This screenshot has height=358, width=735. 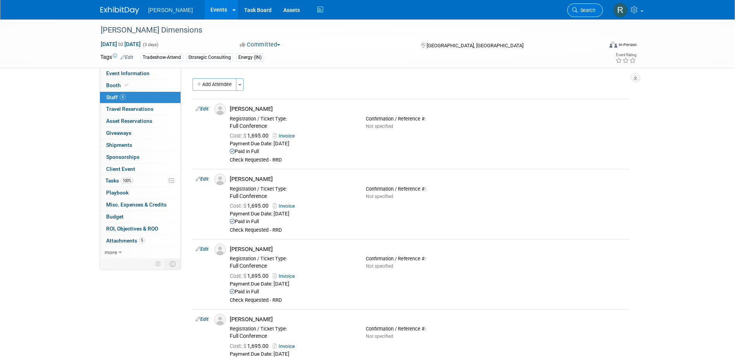 What do you see at coordinates (140, 229) in the screenshot?
I see `a: ROI, Objectives & ROO` at bounding box center [140, 229].